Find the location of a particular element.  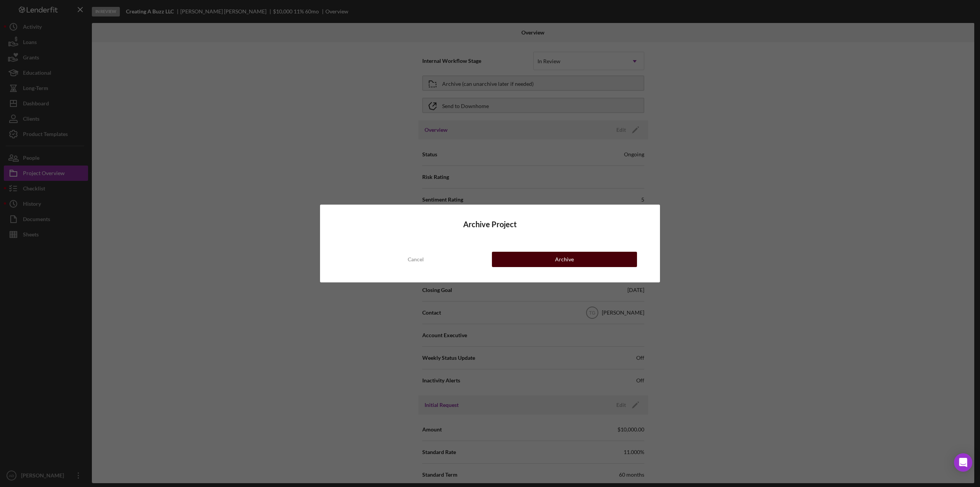

div: Cancel is located at coordinates (416, 259).